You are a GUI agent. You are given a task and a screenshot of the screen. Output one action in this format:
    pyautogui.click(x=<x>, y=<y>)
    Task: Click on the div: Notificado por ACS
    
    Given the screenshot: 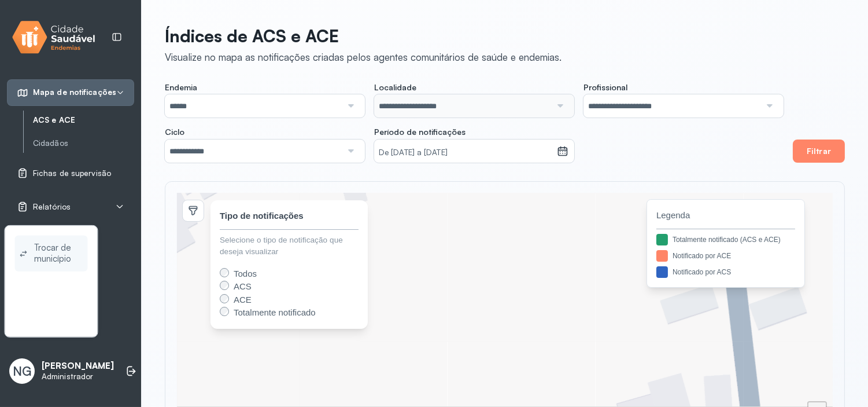 What is the action you would take?
    pyautogui.click(x=701, y=272)
    